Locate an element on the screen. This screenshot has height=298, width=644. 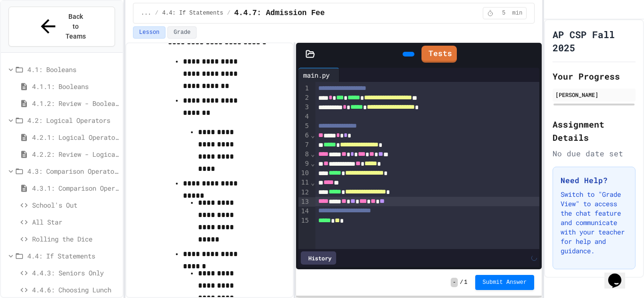
div: 15 is located at coordinates (304, 221).